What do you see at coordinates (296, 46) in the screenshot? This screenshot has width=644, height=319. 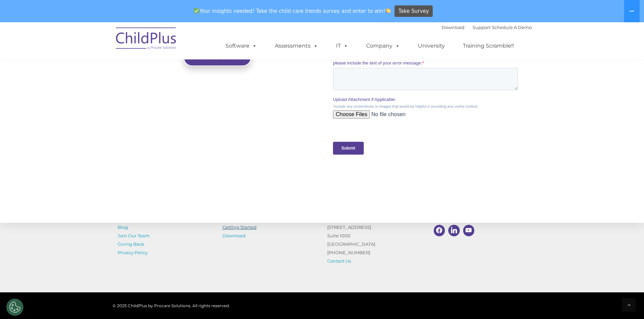 I see `a: Assessments` at bounding box center [296, 46].